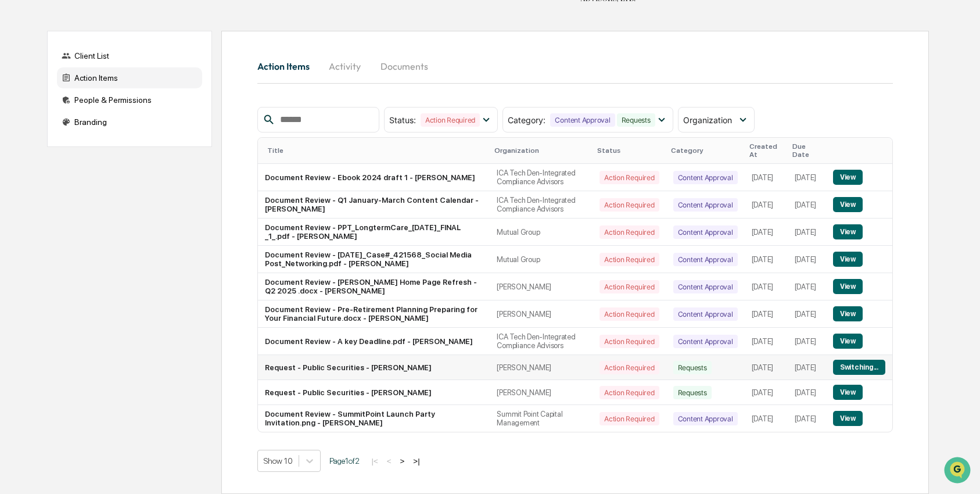 The image size is (980, 494). What do you see at coordinates (344, 461) in the screenshot?
I see `span: Page 1 of 2` at bounding box center [344, 461].